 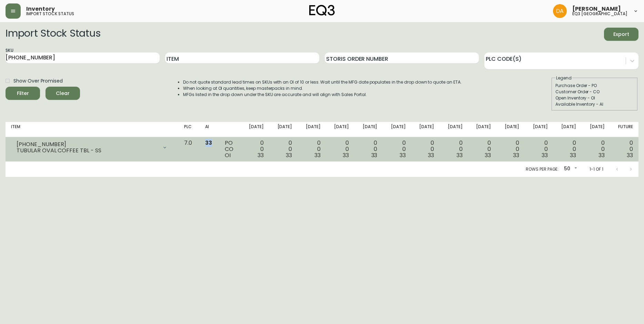 I want to click on td: 7.0, so click(x=189, y=149).